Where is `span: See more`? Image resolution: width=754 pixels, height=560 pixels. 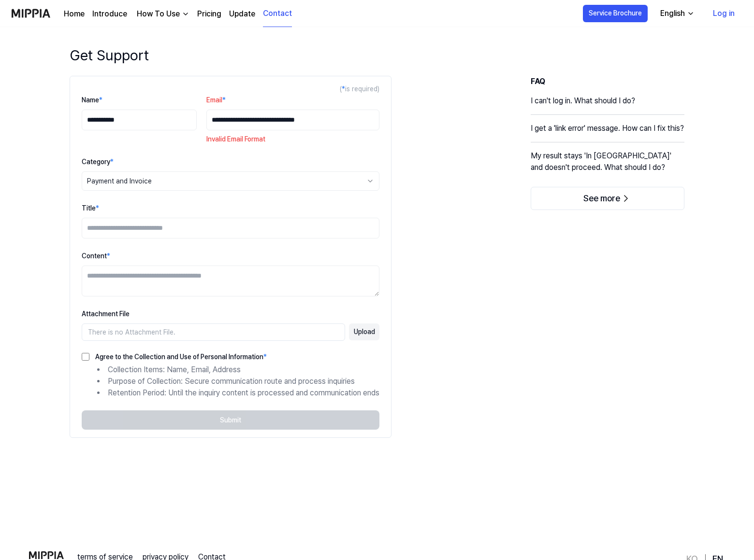
span: See more is located at coordinates (602, 198).